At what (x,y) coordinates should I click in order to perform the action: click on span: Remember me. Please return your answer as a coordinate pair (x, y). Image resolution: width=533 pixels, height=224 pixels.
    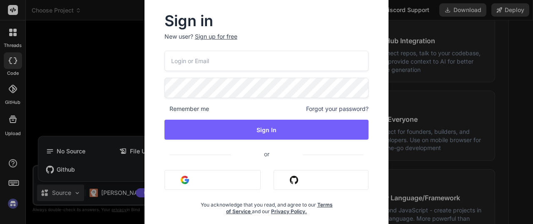
    Looking at the image, I should click on (186, 109).